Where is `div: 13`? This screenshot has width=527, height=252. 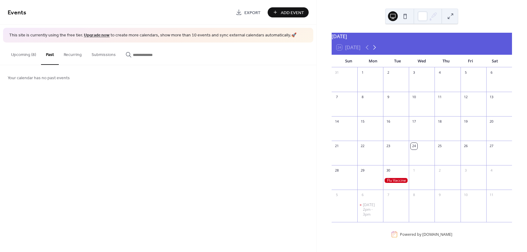 div: 13 is located at coordinates (491, 97).